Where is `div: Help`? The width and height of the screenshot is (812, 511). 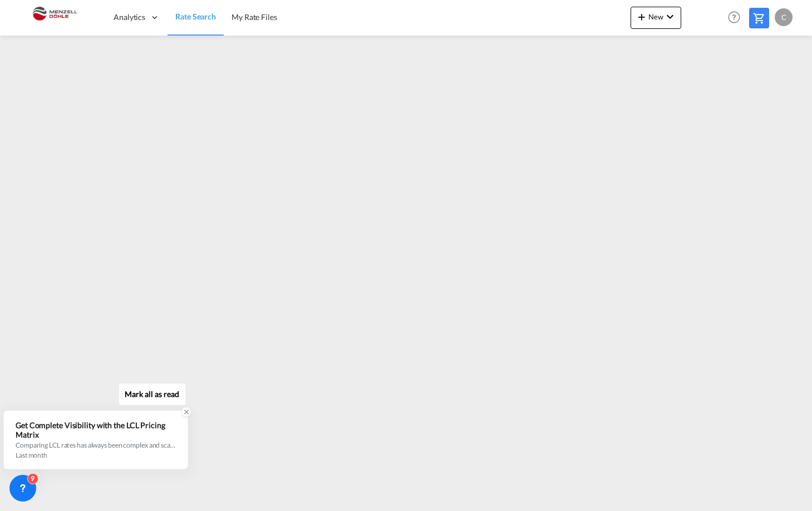 div: Help is located at coordinates (737, 18).